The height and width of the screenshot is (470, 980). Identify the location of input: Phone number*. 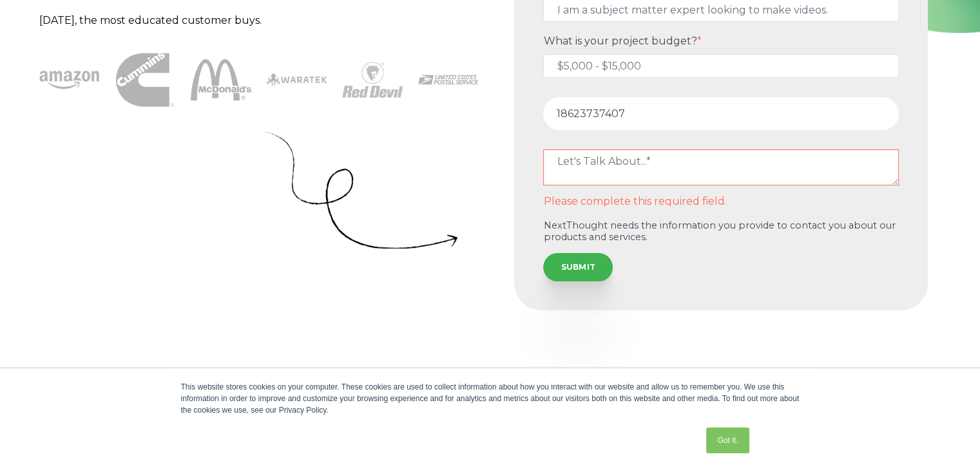
(721, 113).